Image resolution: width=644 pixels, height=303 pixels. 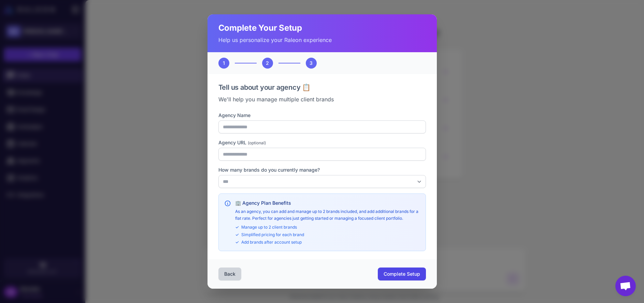 I want to click on label: Agency Name, so click(x=322, y=115).